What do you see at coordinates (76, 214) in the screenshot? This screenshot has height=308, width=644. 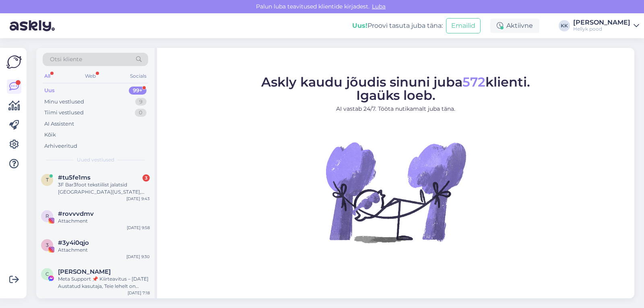 I see `span: #rovvvdmv` at bounding box center [76, 214].